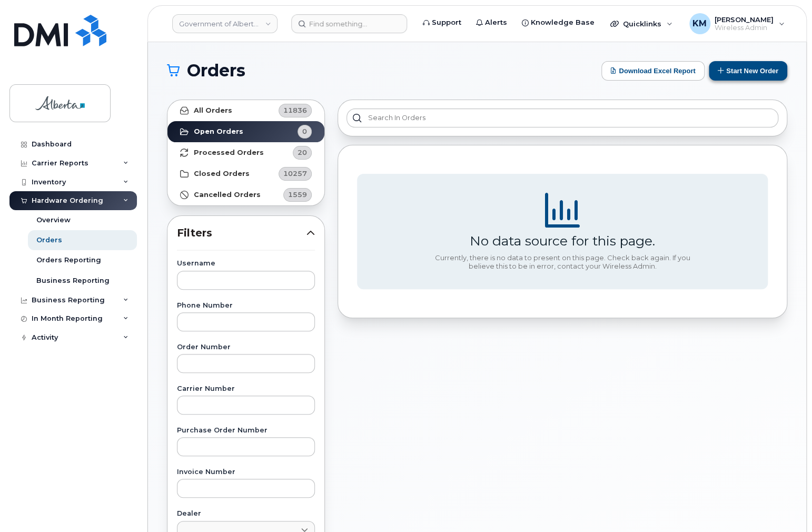  What do you see at coordinates (227, 195) in the screenshot?
I see `strong: Cancelled Orders` at bounding box center [227, 195].